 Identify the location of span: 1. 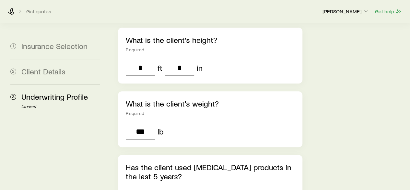
(13, 46).